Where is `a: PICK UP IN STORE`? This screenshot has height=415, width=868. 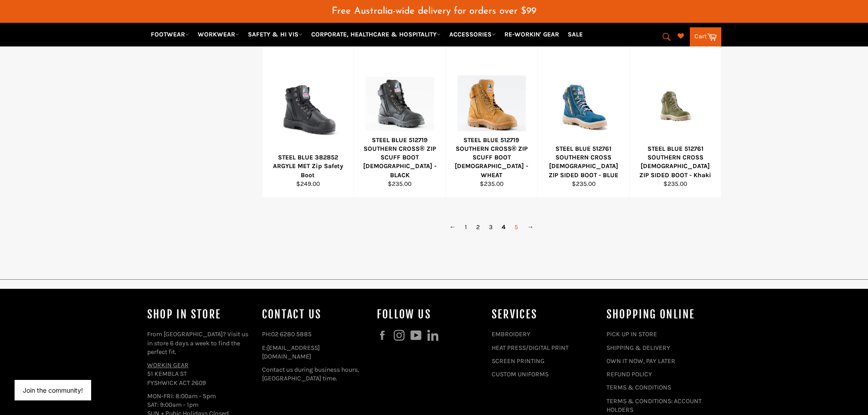
a: PICK UP IN STORE is located at coordinates (631, 334).